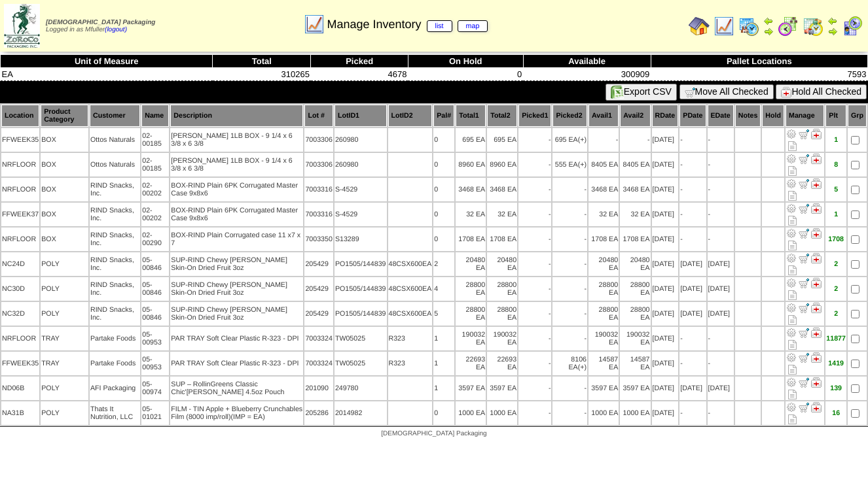 This screenshot has width=868, height=504. What do you see at coordinates (155, 140) in the screenshot?
I see `td: 02-00185` at bounding box center [155, 140].